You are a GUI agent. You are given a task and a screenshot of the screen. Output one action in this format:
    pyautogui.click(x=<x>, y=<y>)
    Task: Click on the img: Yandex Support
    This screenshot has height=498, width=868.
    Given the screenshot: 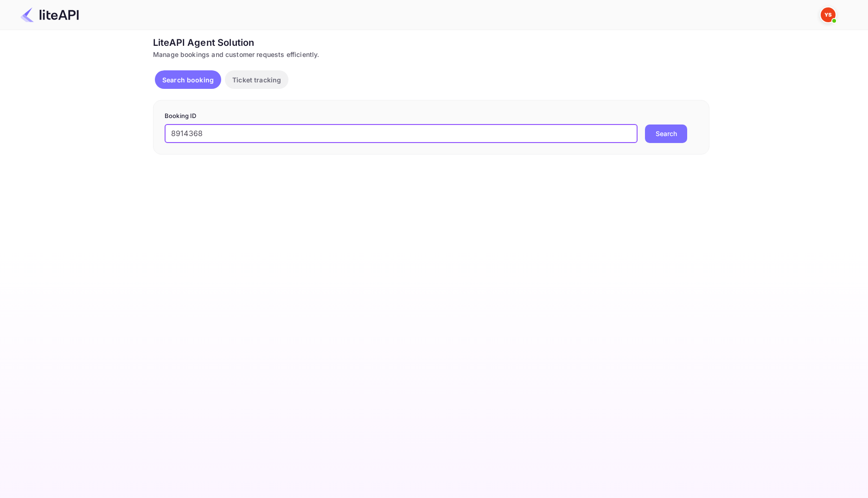 What is the action you would take?
    pyautogui.click(x=828, y=15)
    